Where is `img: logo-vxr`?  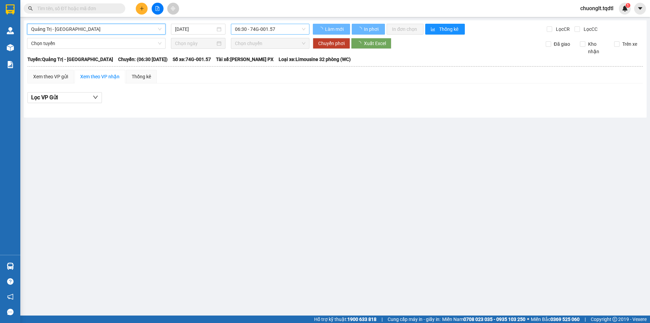
img: logo-vxr is located at coordinates (10, 9).